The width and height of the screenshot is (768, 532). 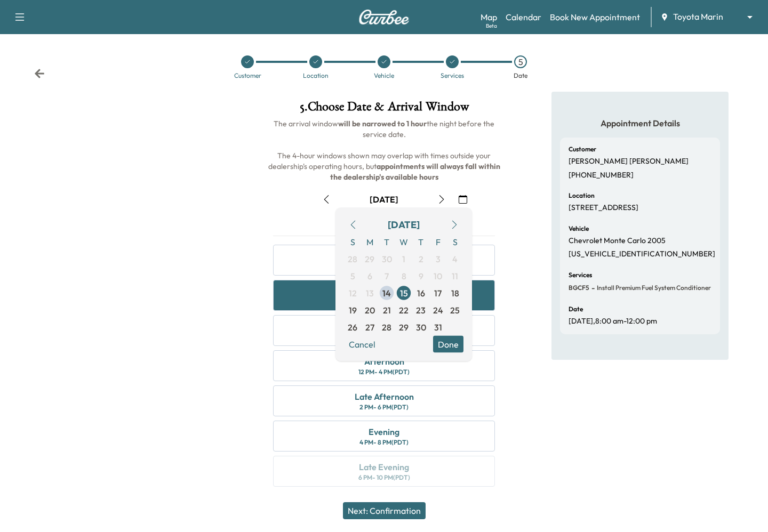 I want to click on a: MapBeta, so click(x=489, y=17).